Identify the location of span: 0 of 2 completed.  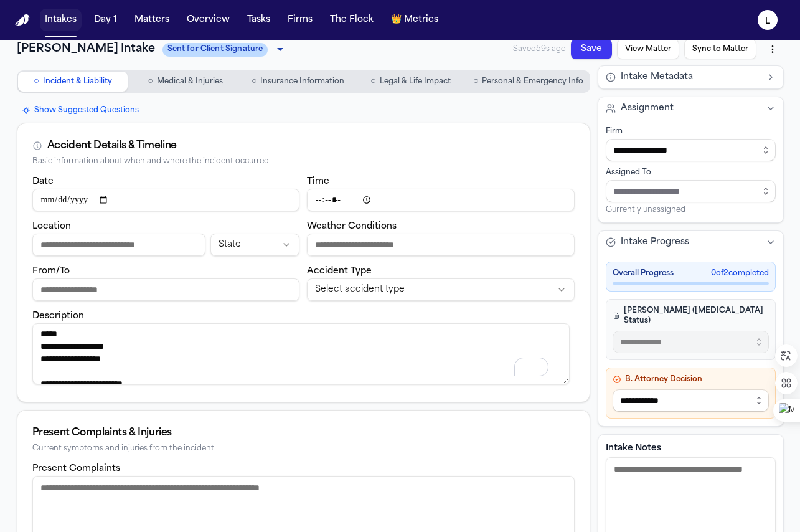
(740, 274).